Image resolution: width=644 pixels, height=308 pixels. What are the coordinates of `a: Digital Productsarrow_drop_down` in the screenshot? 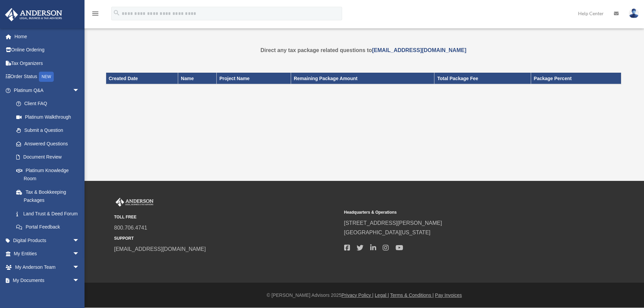 It's located at (47, 240).